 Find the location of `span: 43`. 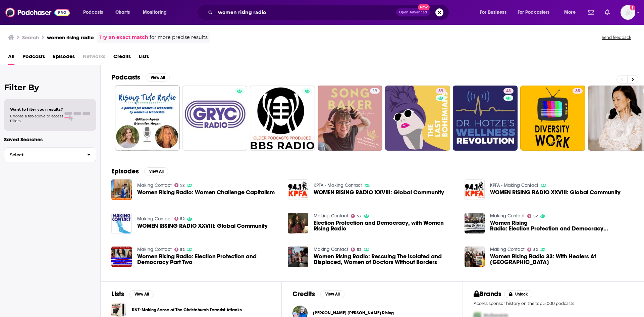

span: 43 is located at coordinates (509, 91).